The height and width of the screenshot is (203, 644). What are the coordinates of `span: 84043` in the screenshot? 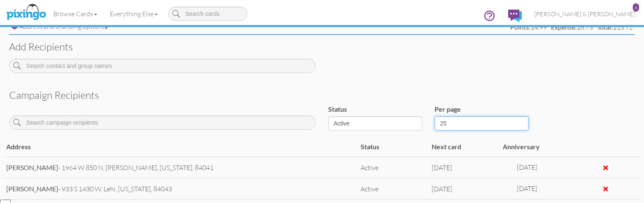 It's located at (163, 189).